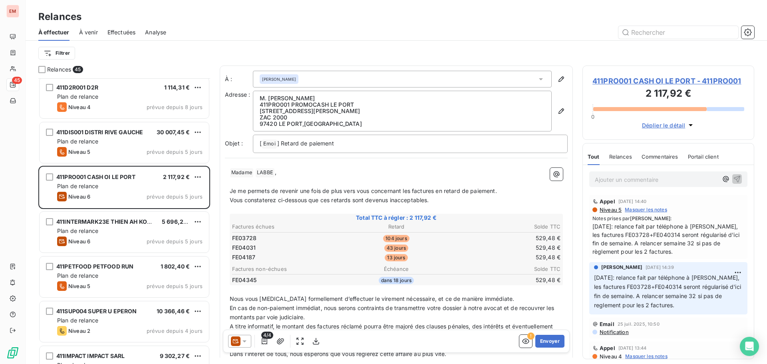 The image size is (767, 364). What do you see at coordinates (549, 341) in the screenshot?
I see `button: Envoyer` at bounding box center [549, 341].